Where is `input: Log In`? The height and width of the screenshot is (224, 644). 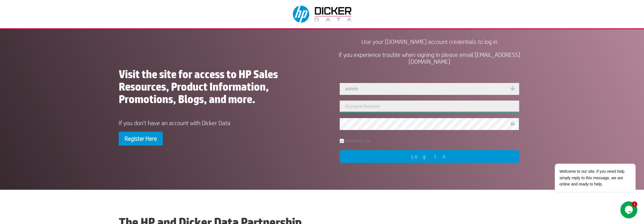 input: Log In is located at coordinates (429, 156).